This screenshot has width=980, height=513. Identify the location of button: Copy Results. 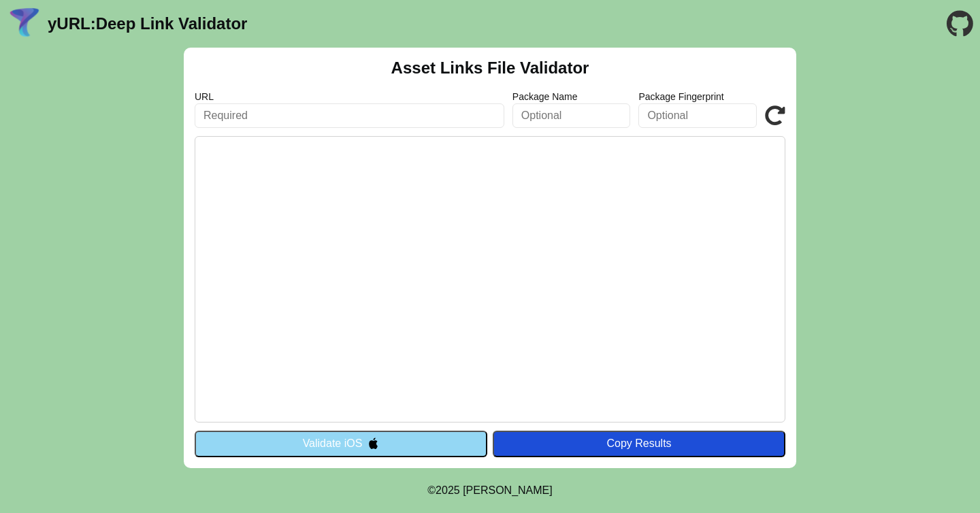
(639, 444).